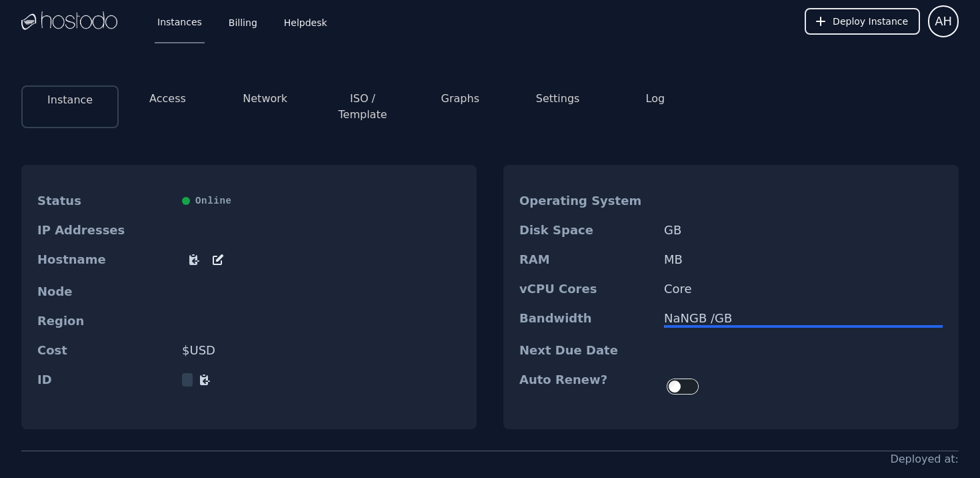  What do you see at coordinates (586, 259) in the screenshot?
I see `dt: RAM` at bounding box center [586, 259].